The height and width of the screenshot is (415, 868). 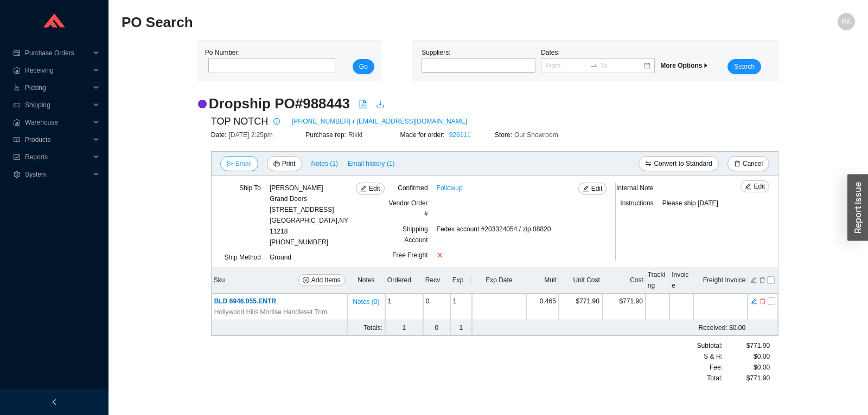 I want to click on th: Recv, so click(x=437, y=280).